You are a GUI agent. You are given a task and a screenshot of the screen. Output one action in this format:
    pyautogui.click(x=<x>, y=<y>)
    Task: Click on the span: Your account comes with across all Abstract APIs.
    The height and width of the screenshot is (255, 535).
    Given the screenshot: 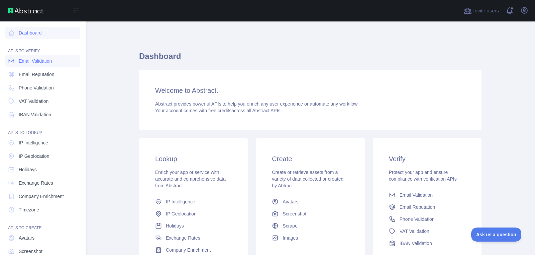 What is the action you would take?
    pyautogui.click(x=219, y=110)
    